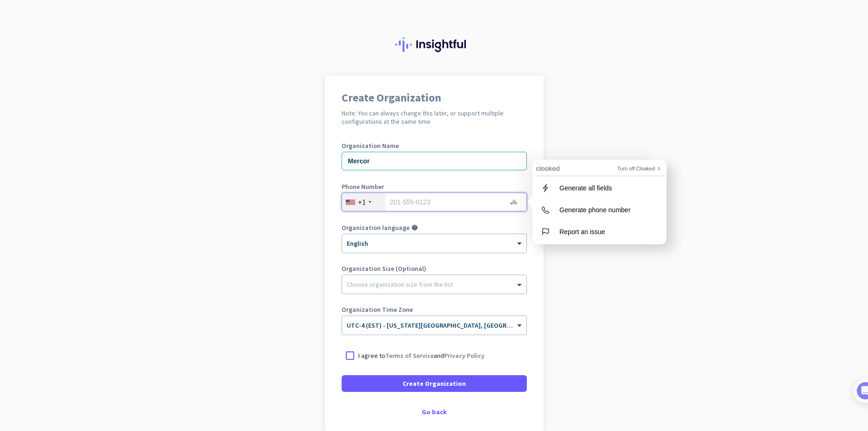 The image size is (868, 431). Describe the element at coordinates (376, 228) in the screenshot. I see `label: Organization language` at that location.